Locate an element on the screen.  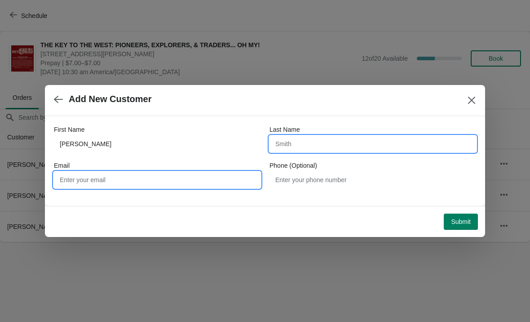
input: Smith is located at coordinates (373, 144).